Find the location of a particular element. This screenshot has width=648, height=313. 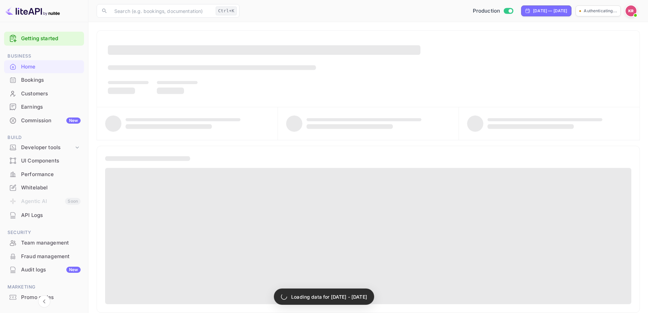

button: Collapse navigation is located at coordinates (44, 301).